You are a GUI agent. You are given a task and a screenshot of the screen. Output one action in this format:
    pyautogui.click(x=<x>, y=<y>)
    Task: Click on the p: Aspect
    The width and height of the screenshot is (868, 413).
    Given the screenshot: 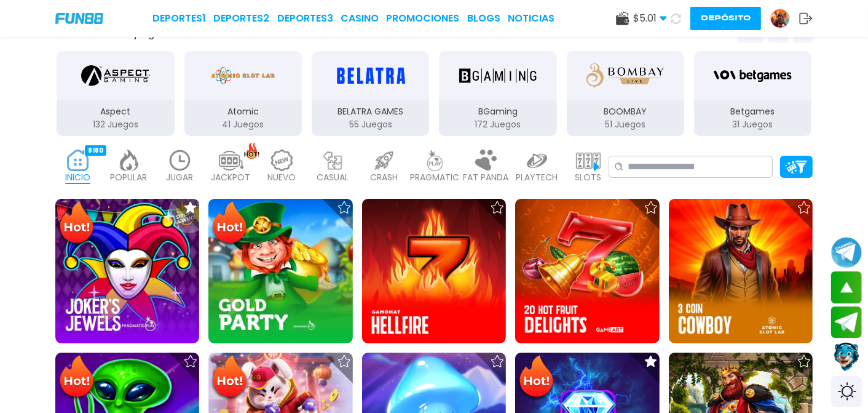 What is the action you would take?
    pyautogui.click(x=115, y=111)
    